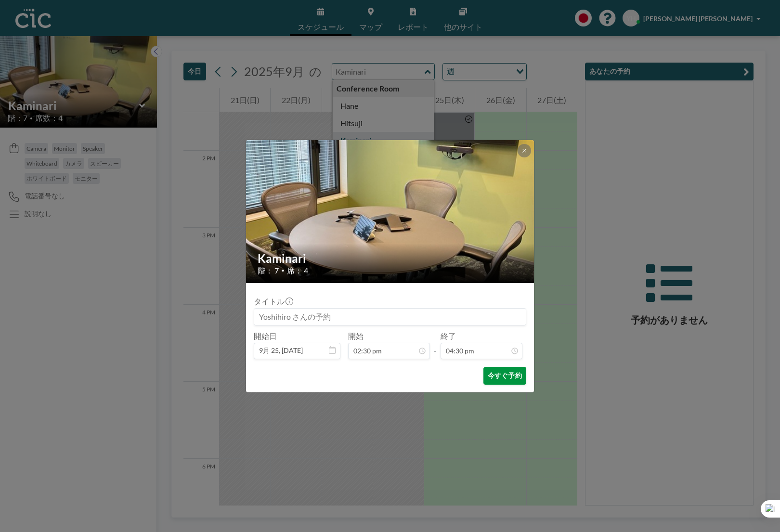 The height and width of the screenshot is (532, 780). I want to click on label: 開始, so click(356, 336).